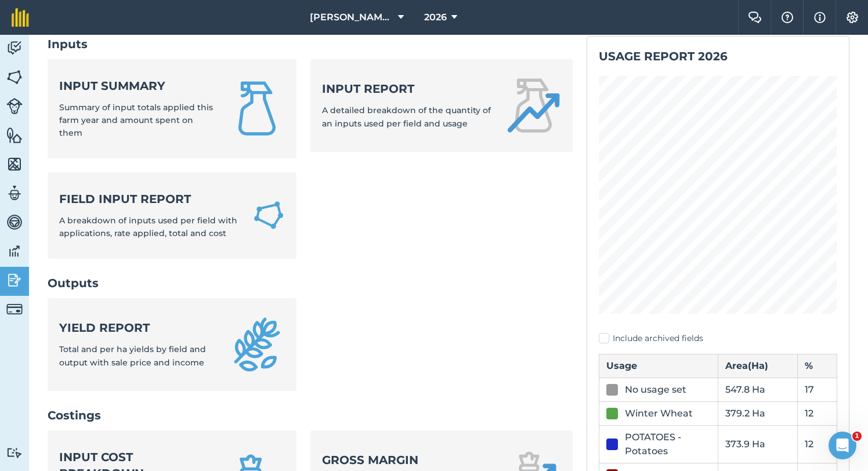 The image size is (868, 471). Describe the element at coordinates (533, 106) in the screenshot. I see `img: Input report` at that location.